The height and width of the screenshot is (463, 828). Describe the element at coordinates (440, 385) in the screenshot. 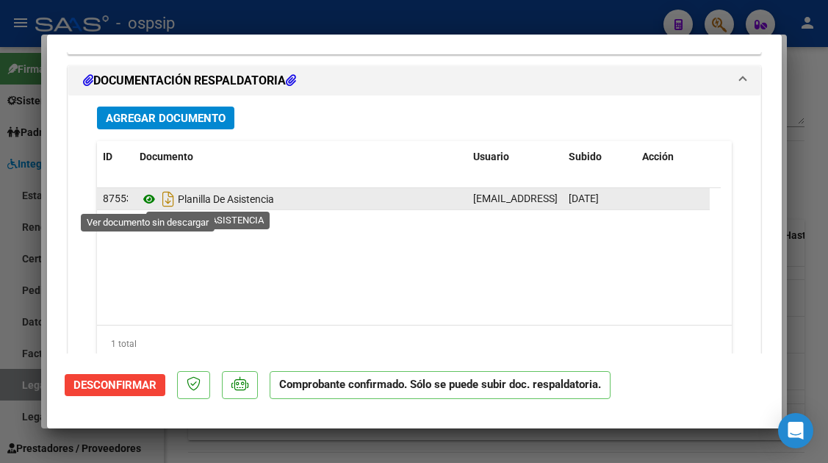

I see `p: Comprobante confirmado. Sólo se puede subir doc. respaldatoria.` at that location.